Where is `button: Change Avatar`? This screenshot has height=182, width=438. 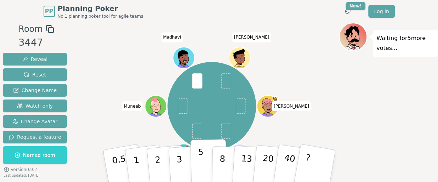
button: Change Avatar is located at coordinates (35, 121).